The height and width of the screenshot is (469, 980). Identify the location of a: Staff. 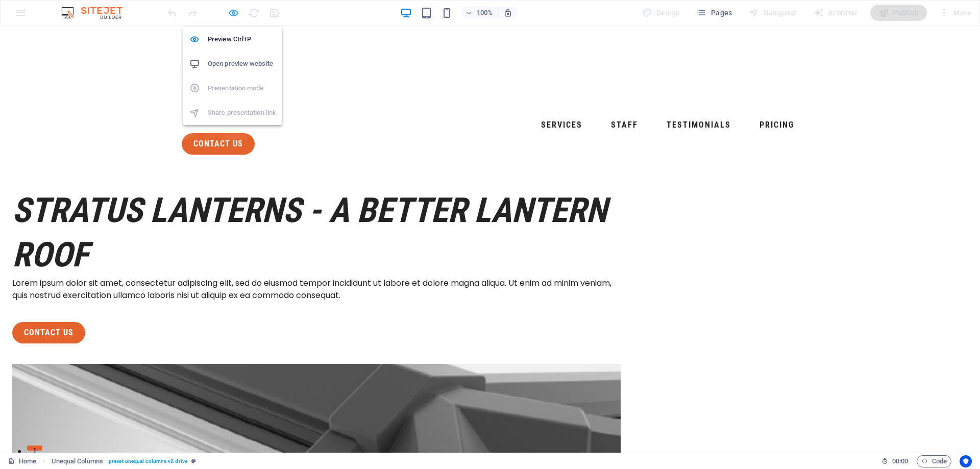
(624, 99).